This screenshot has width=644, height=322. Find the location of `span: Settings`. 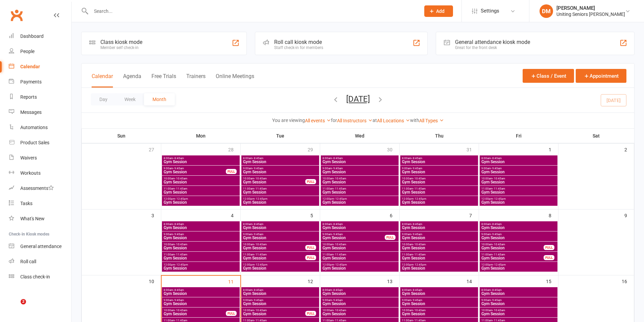

span: Settings is located at coordinates (490, 11).